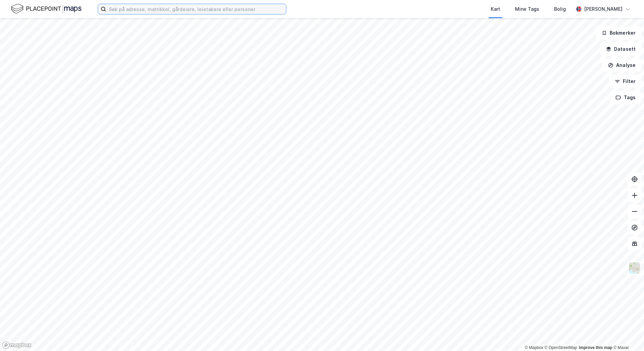  What do you see at coordinates (534, 348) in the screenshot?
I see `a: Mapbox` at bounding box center [534, 348].